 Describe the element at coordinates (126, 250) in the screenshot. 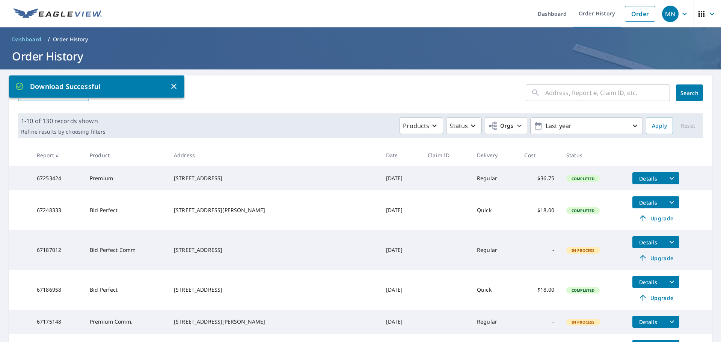

I see `td: Bid Perfect Comm` at that location.